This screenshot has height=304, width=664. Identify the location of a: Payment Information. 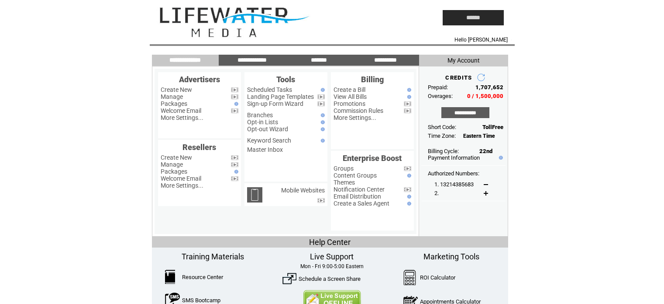
(454, 157).